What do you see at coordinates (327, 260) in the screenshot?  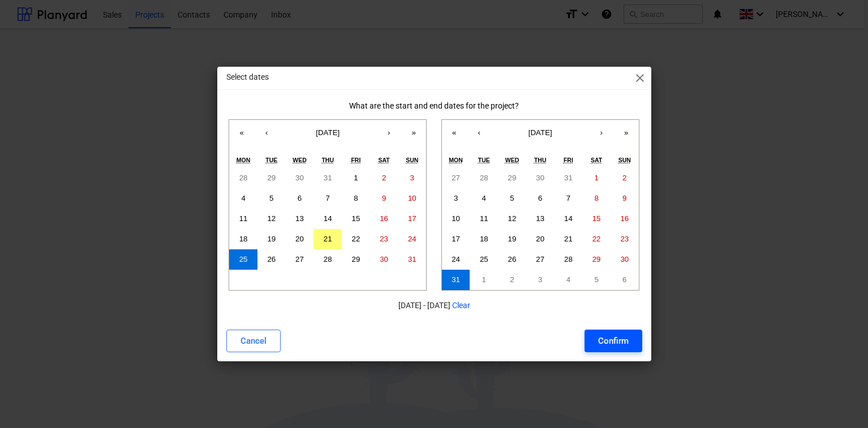 I see `button: 28 August 2025` at bounding box center [327, 260].